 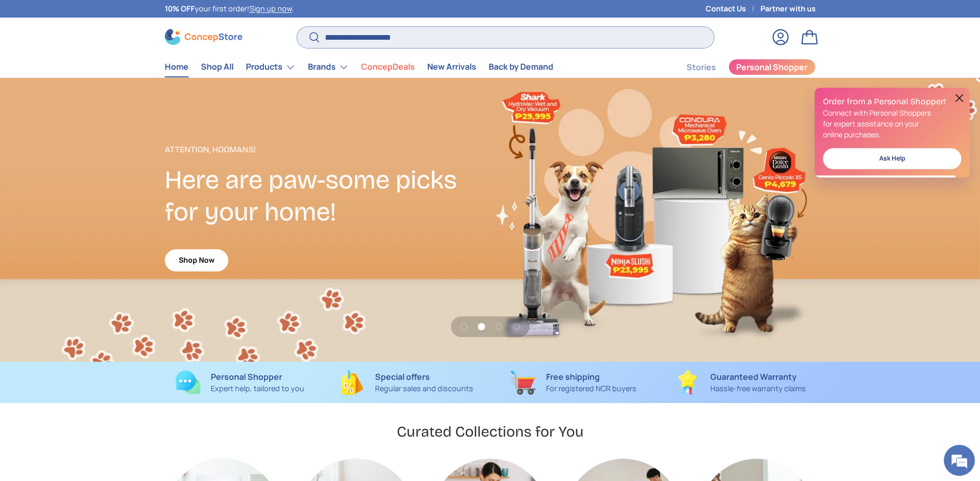 What do you see at coordinates (204, 36) in the screenshot?
I see `img: ConcepStore` at bounding box center [204, 36].